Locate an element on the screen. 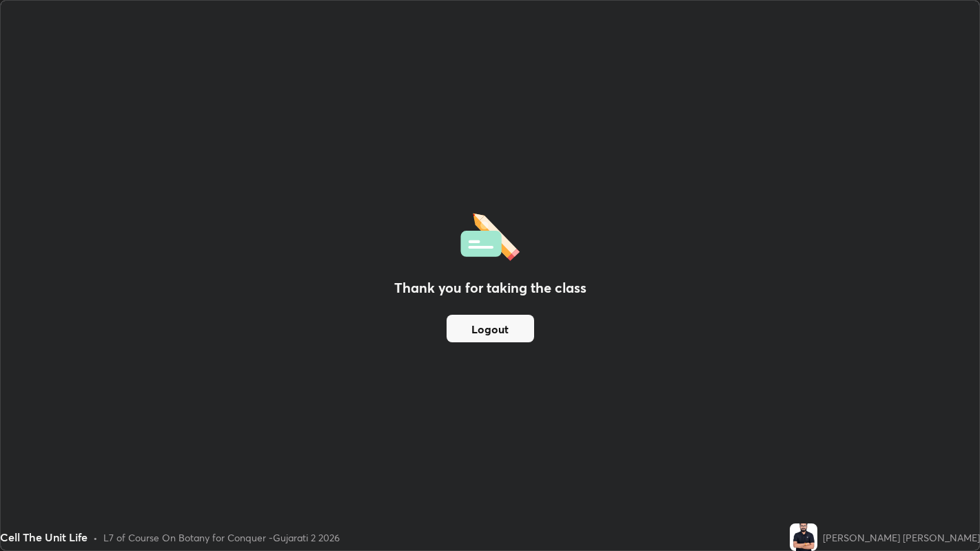 This screenshot has width=980, height=551. img: offlineFeedback.1438e8b3.svg is located at coordinates (490, 235).